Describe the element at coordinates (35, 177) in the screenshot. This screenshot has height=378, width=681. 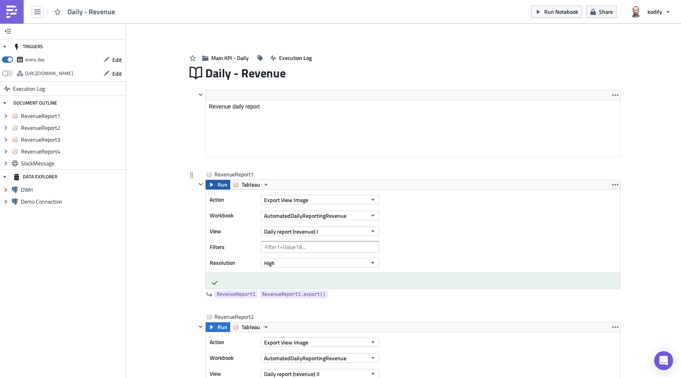
I see `div: DATA EXPLORER` at that location.